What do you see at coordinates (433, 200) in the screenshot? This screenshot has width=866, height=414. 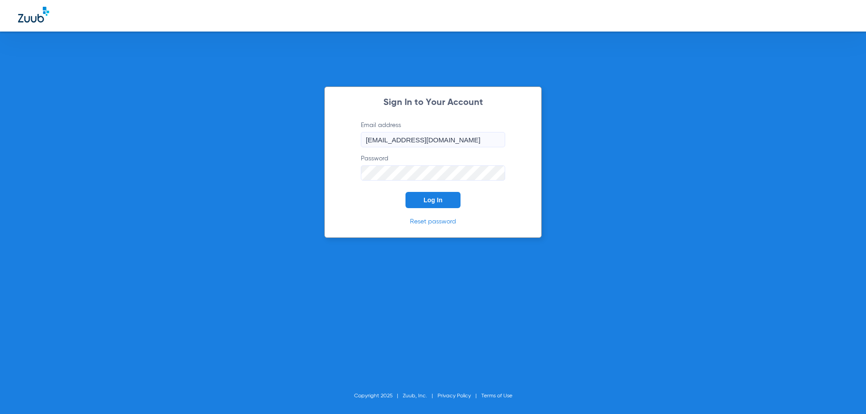 I see `button: Log In` at bounding box center [433, 200].